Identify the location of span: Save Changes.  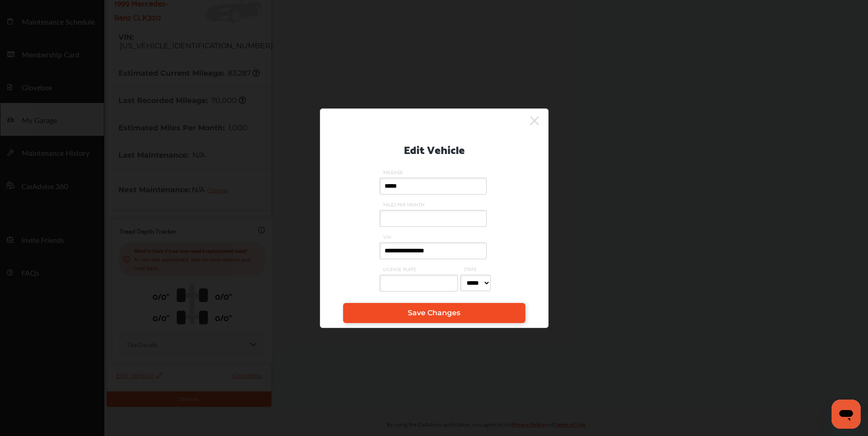
(434, 313).